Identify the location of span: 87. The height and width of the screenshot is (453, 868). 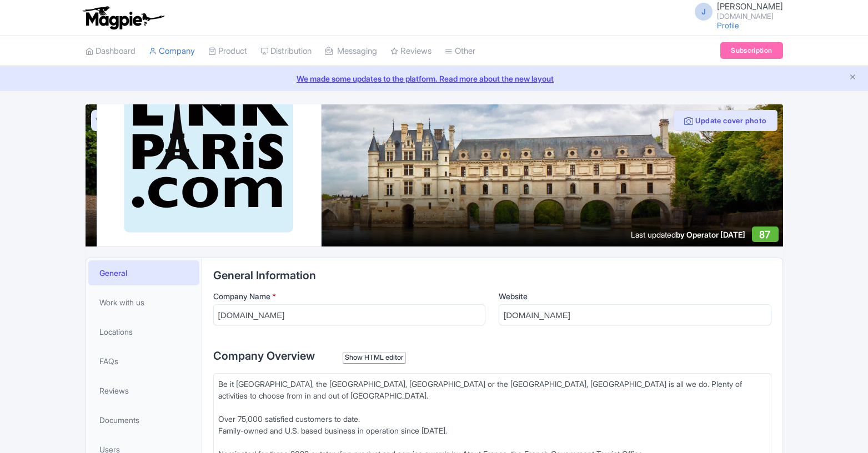
(765, 234).